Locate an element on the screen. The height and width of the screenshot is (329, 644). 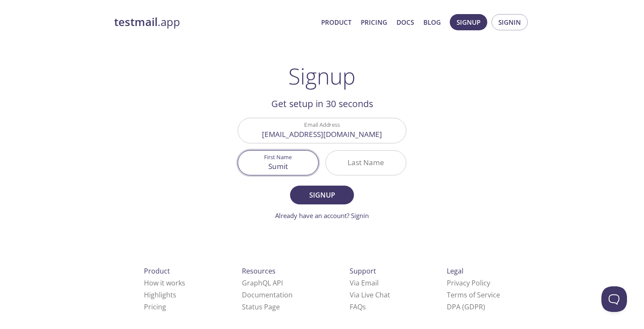
span: Product is located at coordinates (157, 271).